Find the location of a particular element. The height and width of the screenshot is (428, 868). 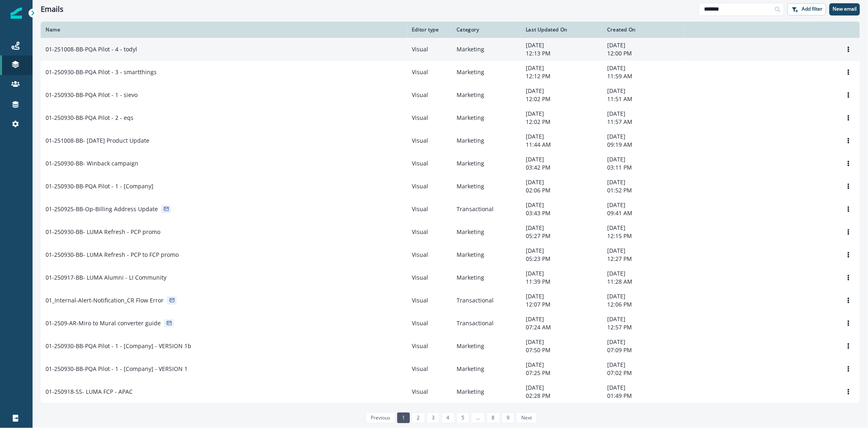

img: Inflection is located at coordinates (16, 13).